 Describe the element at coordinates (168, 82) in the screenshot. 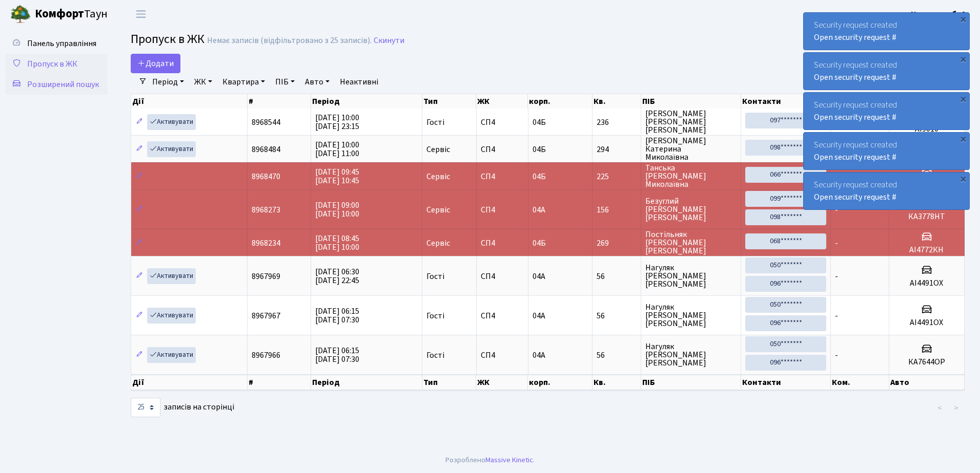

I see `a: Період` at that location.